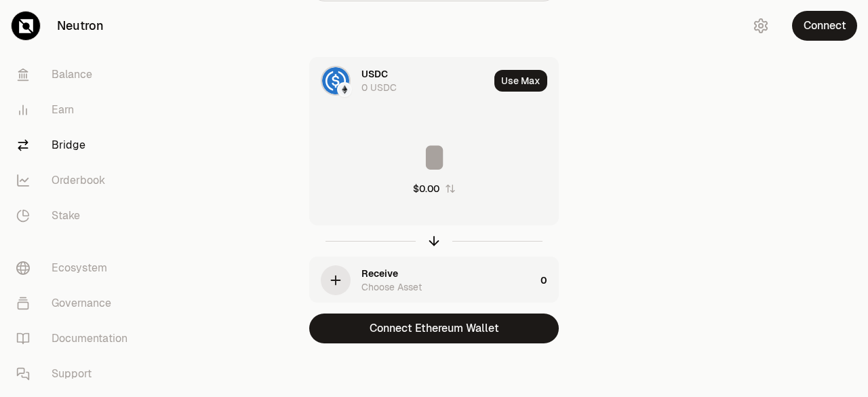  Describe the element at coordinates (76, 180) in the screenshot. I see `a: Orderbook` at that location.